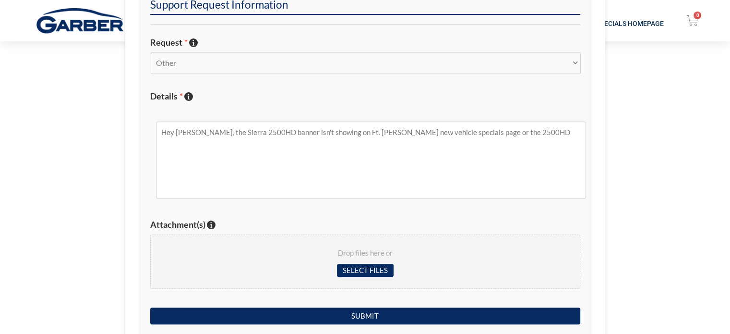 The height and width of the screenshot is (334, 730). Describe the element at coordinates (365, 315) in the screenshot. I see `input: Submit` at that location.